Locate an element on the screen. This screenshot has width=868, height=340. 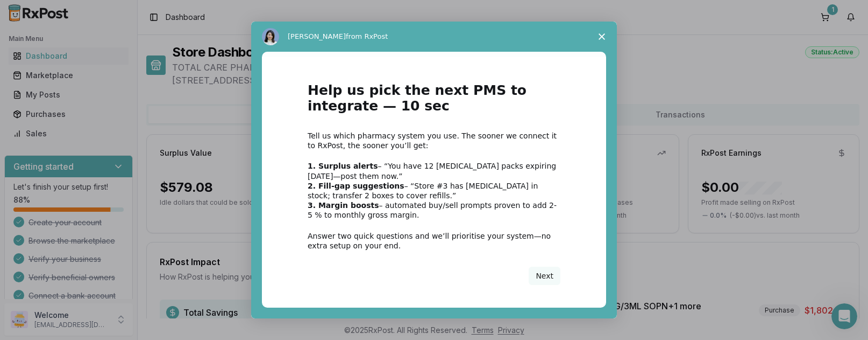
div: Tell us which pharmacy system you use. The sooner we connect it to RxPost, the sooner you’ll get: is located at coordinates (434, 141).